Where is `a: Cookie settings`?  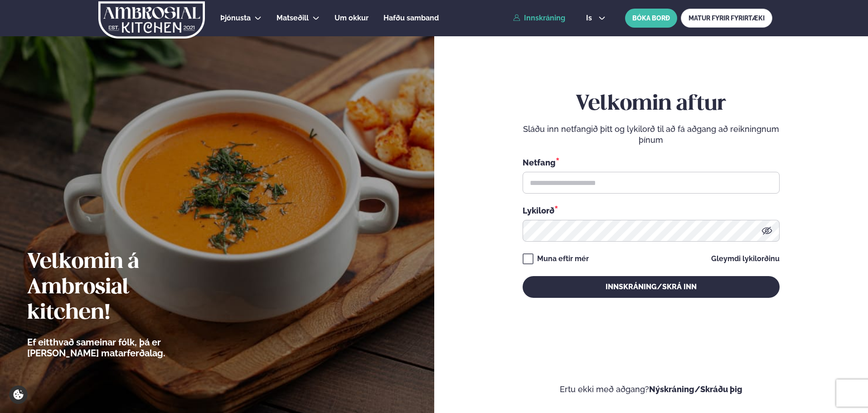 a: Cookie settings is located at coordinates (18, 395).